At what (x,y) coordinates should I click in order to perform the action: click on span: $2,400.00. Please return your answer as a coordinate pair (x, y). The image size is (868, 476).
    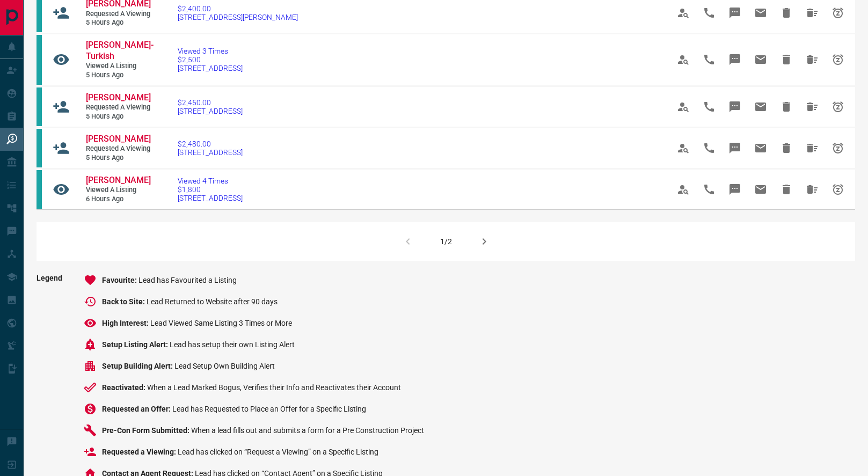
    Looking at the image, I should click on (238, 9).